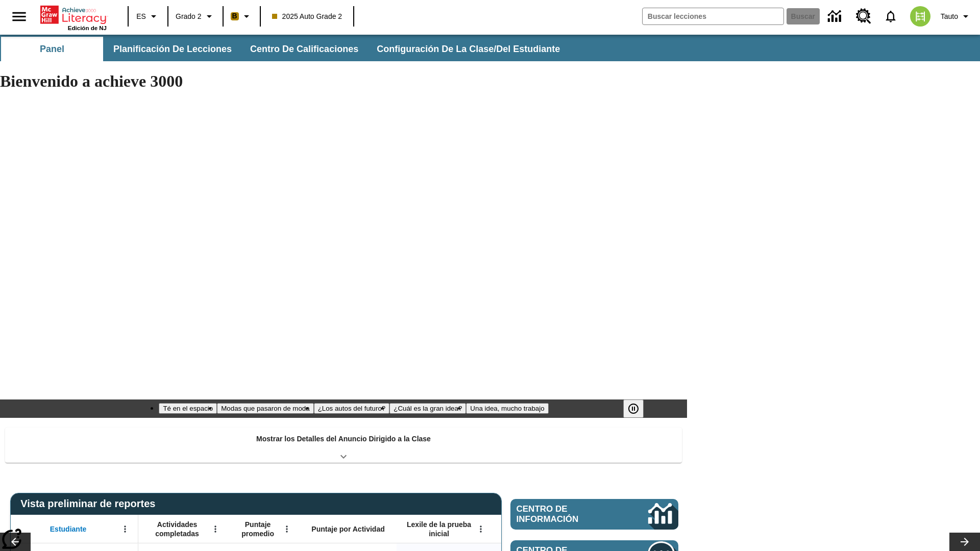  Describe the element at coordinates (52, 49) in the screenshot. I see `button: Panel` at that location.